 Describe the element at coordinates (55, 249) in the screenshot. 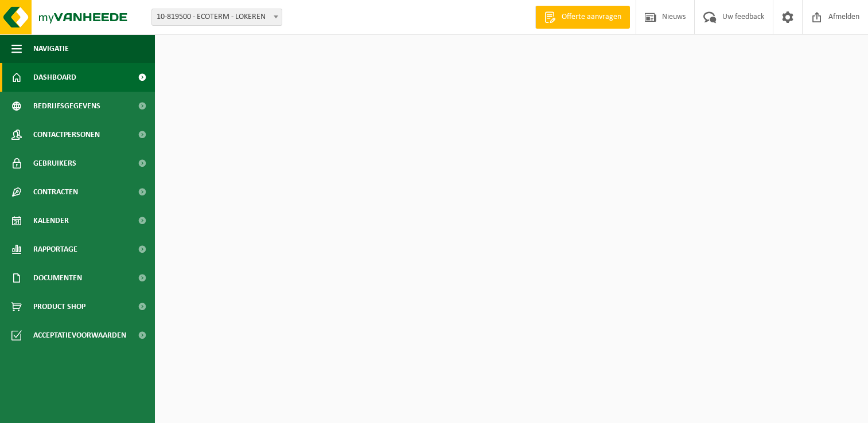

I see `span: Rapportage` at that location.